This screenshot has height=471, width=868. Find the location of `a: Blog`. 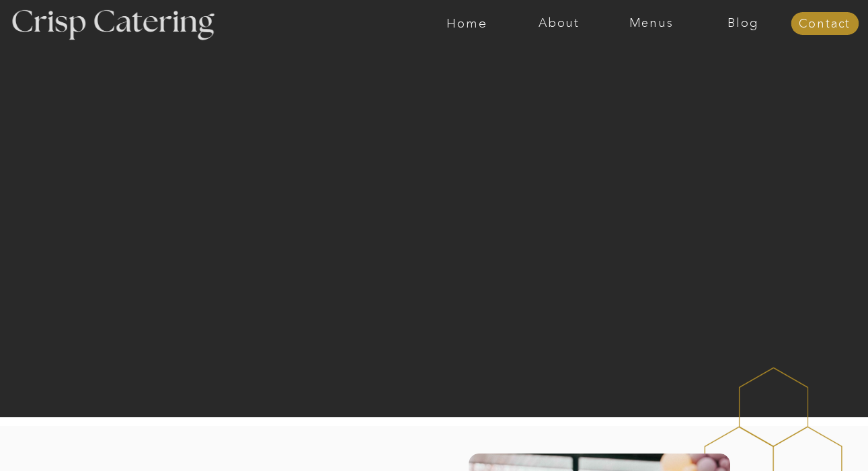

a: Blog is located at coordinates (743, 24).